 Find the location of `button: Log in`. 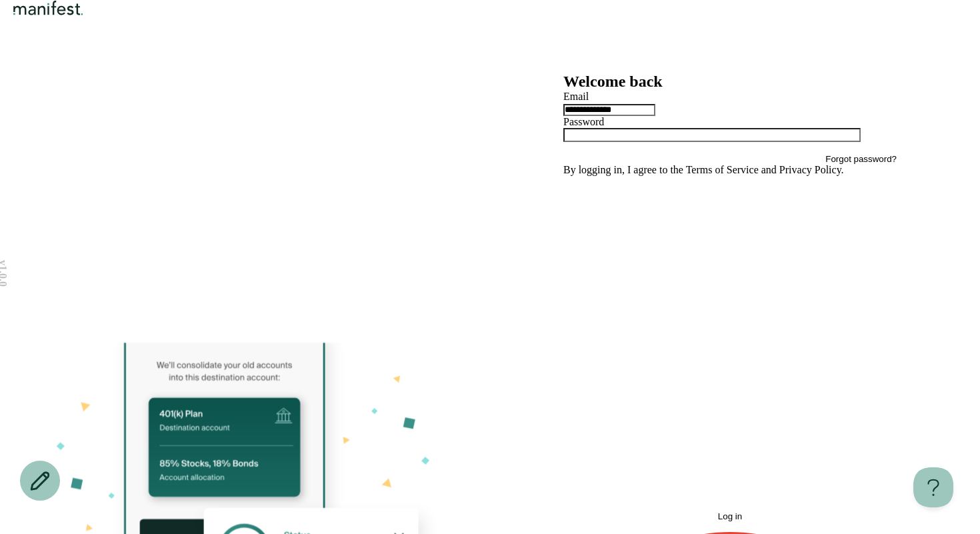

button: Log in is located at coordinates (730, 349).